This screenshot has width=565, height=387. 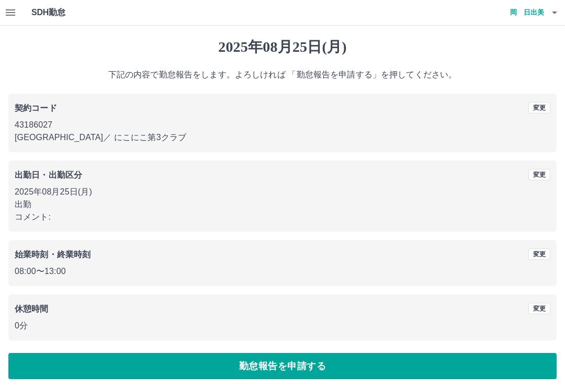 I want to click on button: 勤怠報告を申請する, so click(x=283, y=366).